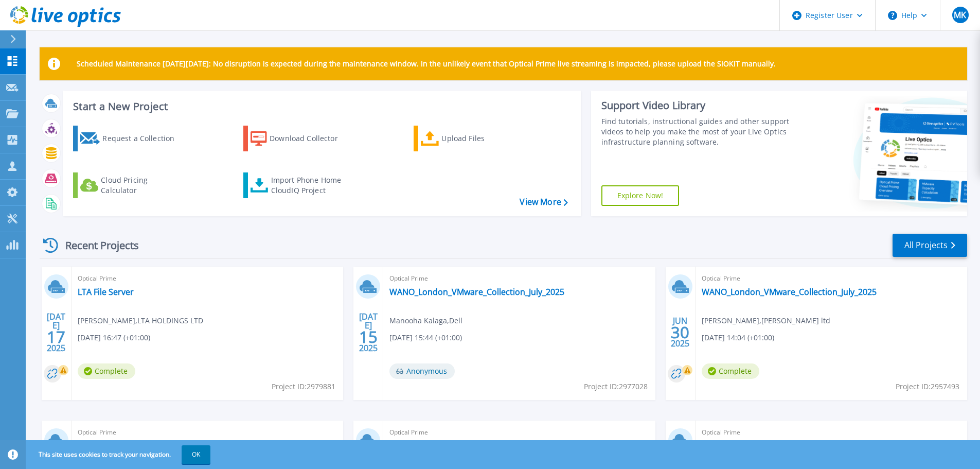 The height and width of the screenshot is (469, 980). Describe the element at coordinates (640, 196) in the screenshot. I see `a: Explore Now!` at that location.